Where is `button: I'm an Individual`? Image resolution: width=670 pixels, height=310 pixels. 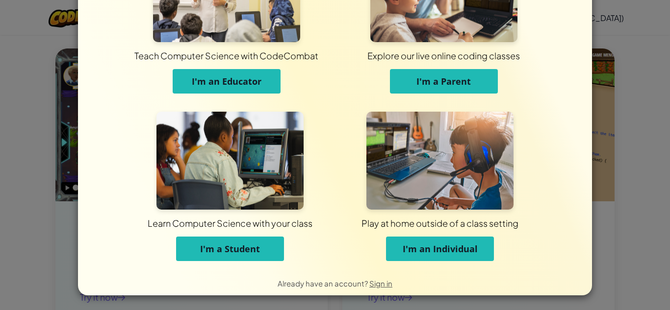 button: I'm an Individual is located at coordinates (440, 249).